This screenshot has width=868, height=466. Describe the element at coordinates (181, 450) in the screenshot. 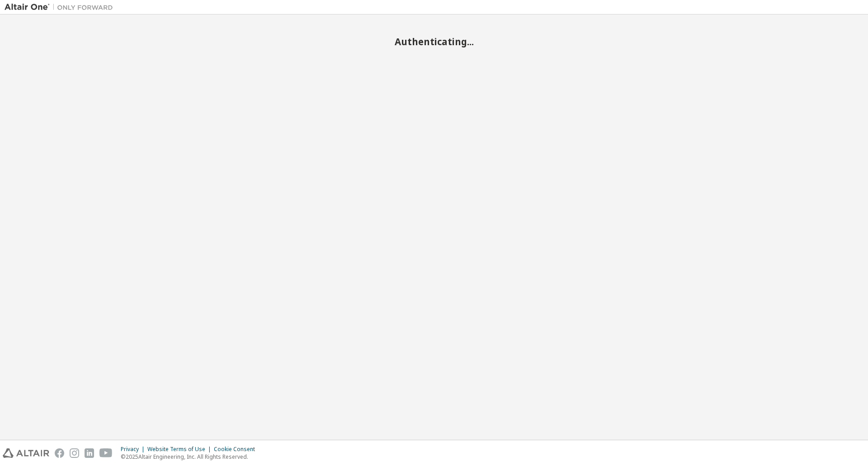

I see `div: Website Terms of Use` at that location.